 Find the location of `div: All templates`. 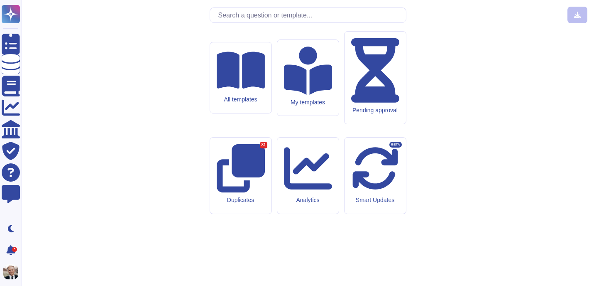

div: All templates is located at coordinates (241, 99).